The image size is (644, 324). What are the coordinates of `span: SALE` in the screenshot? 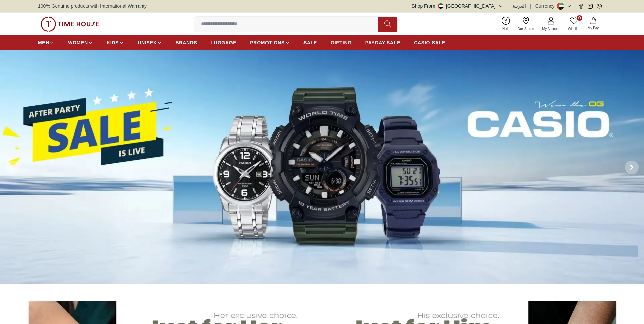 It's located at (310, 43).